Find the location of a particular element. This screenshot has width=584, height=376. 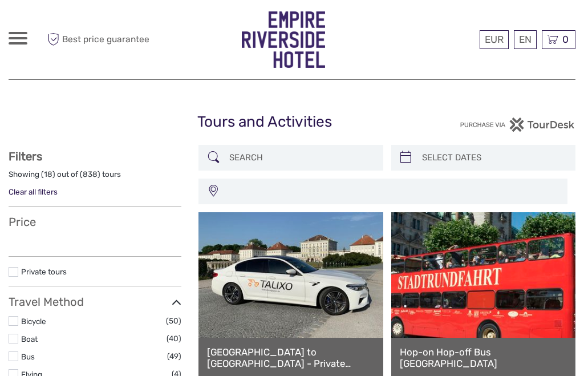

label: 838 is located at coordinates (90, 174).